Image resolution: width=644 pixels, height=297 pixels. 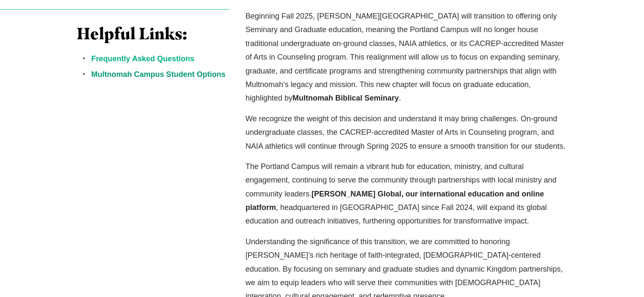 What do you see at coordinates (345, 98) in the screenshot?
I see `strong: Multnomah Biblical Seminary` at bounding box center [345, 98].